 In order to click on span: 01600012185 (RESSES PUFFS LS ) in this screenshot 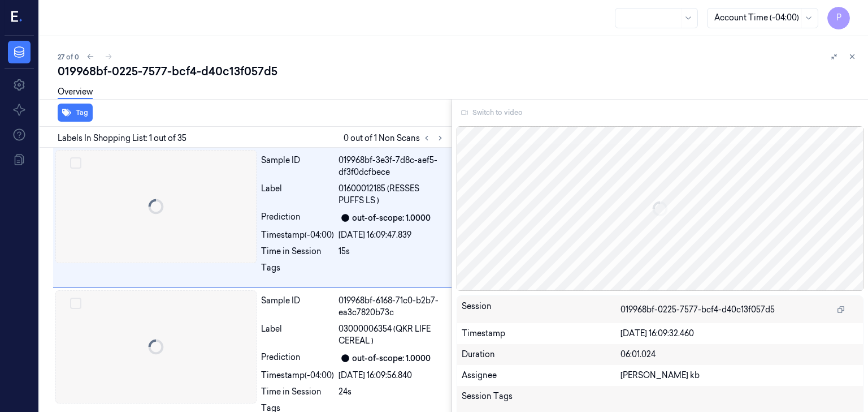, I will do `click(392, 195)`.